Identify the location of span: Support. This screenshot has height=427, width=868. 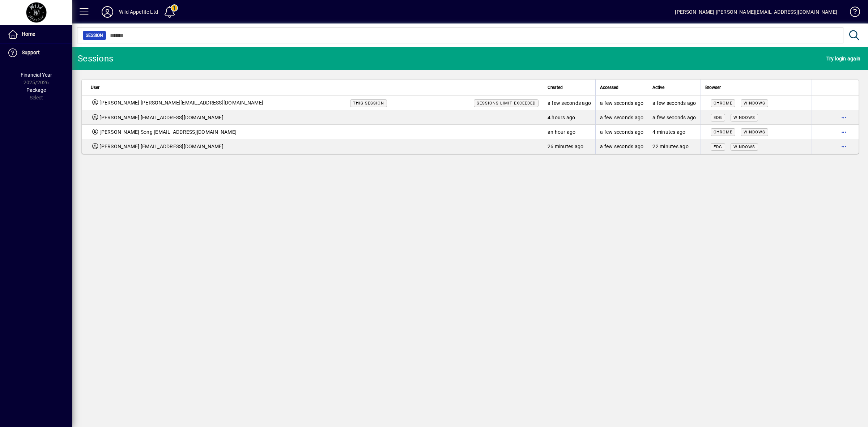
(31, 53).